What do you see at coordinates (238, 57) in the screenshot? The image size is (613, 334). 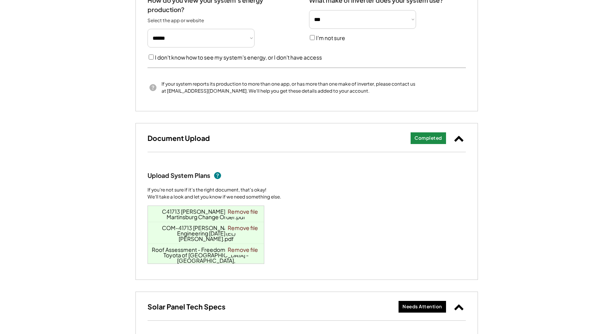 I see `label: I don't know how to see my system's energy, or I don't have access` at bounding box center [238, 57].